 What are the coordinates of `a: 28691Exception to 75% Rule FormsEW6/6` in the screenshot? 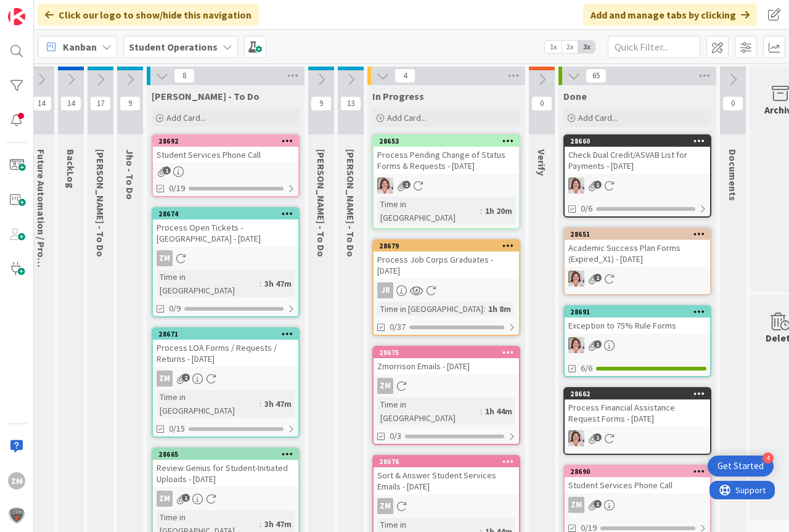 It's located at (637, 341).